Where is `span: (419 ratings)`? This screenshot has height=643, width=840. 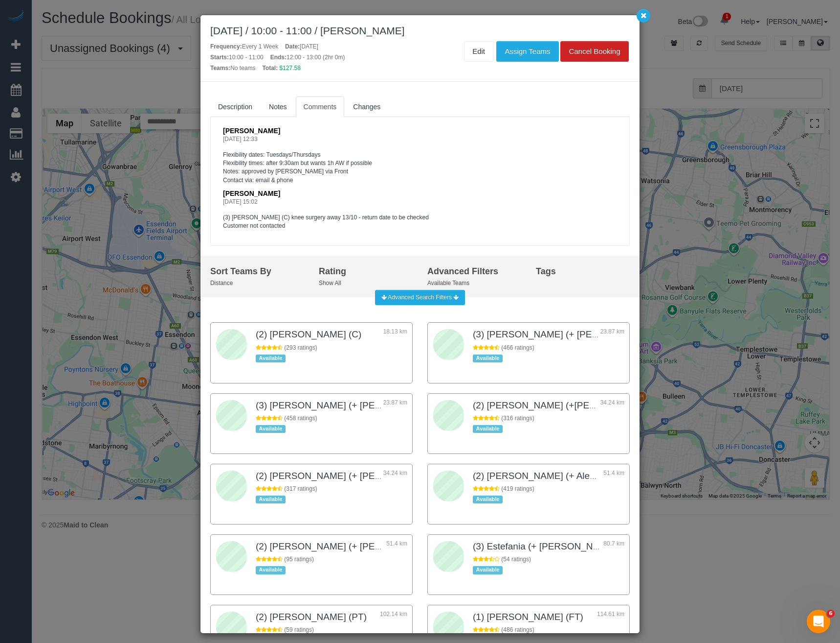
span: (419 ratings) is located at coordinates (518, 488).